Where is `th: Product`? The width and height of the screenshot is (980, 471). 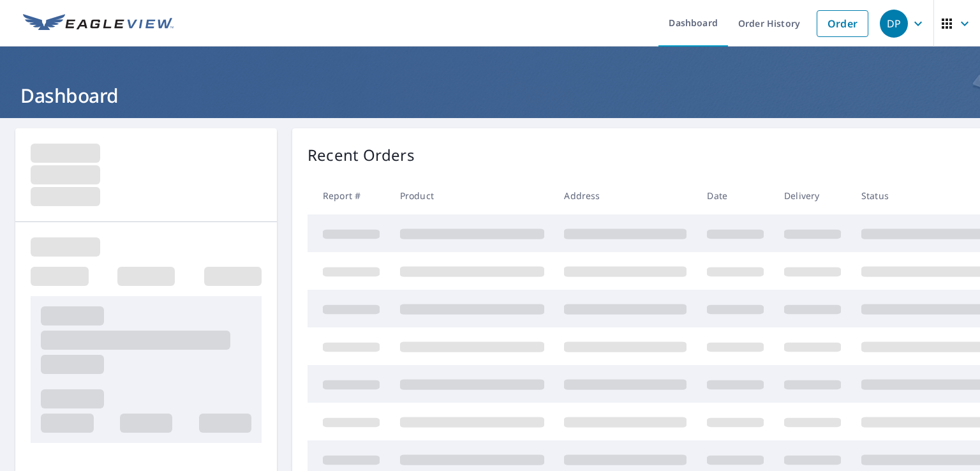 th: Product is located at coordinates (472, 196).